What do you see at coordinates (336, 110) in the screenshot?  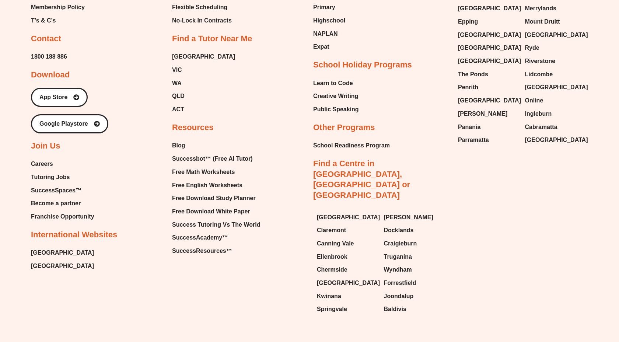 I see `a: Public Speaking` at bounding box center [336, 110].